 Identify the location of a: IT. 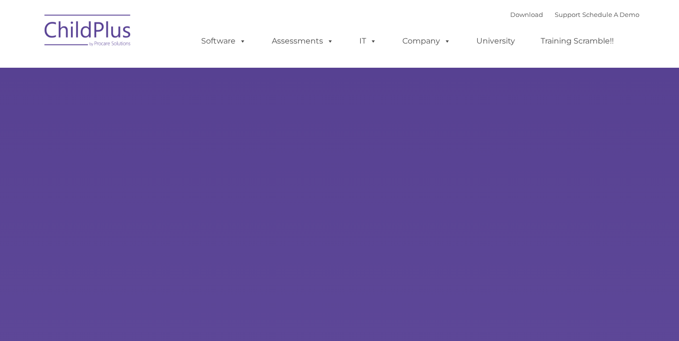
(368, 41).